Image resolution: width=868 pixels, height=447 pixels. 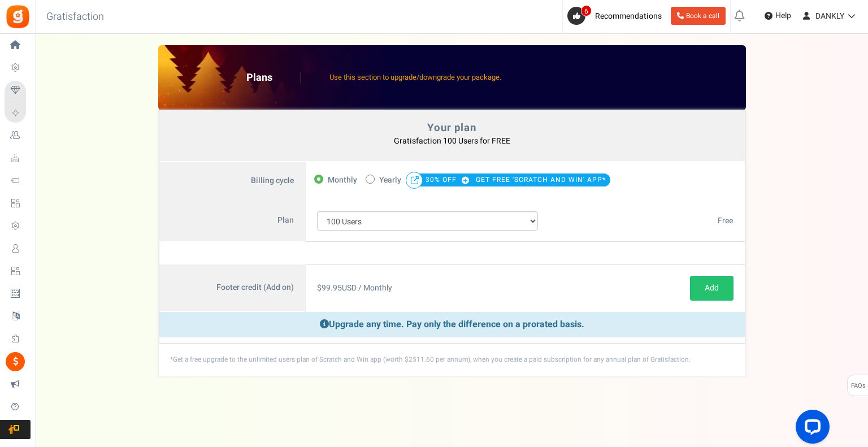 What do you see at coordinates (26, 22) in the screenshot?
I see `button: Open LiveChat chat widget` at bounding box center [26, 22].